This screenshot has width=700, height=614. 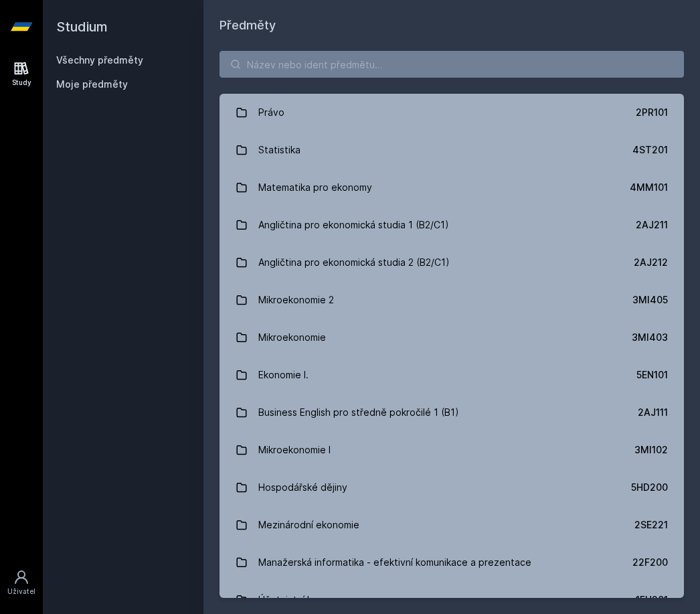 What do you see at coordinates (452, 300) in the screenshot?
I see `a: Mikroekonomie 2 3MI405` at bounding box center [452, 300].